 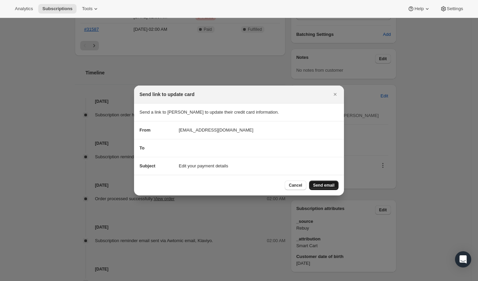 What do you see at coordinates (419, 9) in the screenshot?
I see `button: Help` at bounding box center [419, 9].